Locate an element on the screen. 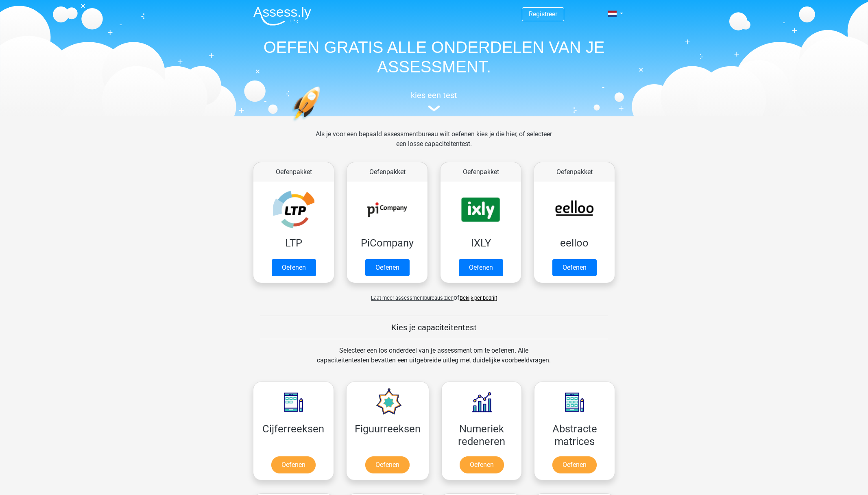  h5: Kies je capaciteitentest is located at coordinates (434, 327).